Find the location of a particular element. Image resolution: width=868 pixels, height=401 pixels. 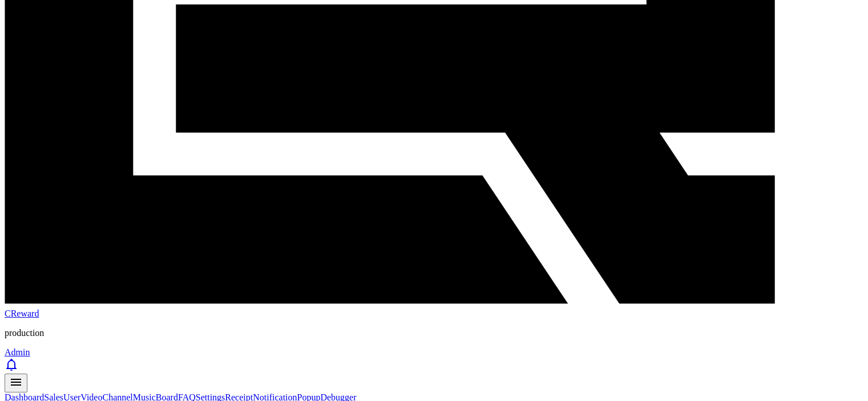

a: Messages is located at coordinates (111, 334).